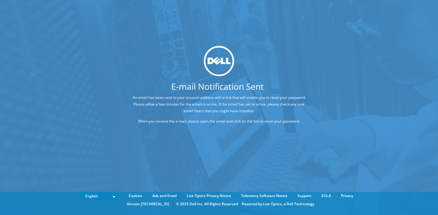  I want to click on a: Ads and Email, so click(164, 196).